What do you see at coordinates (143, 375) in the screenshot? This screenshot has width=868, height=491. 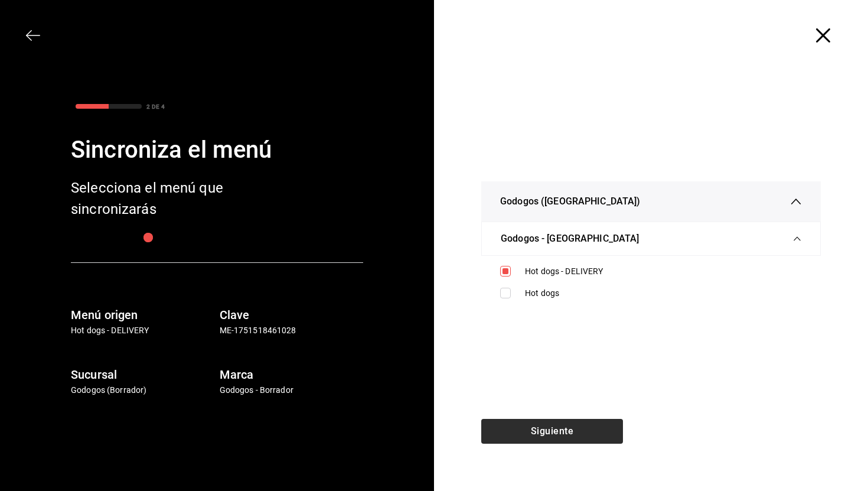 I see `h6: Sucursal` at bounding box center [143, 375].